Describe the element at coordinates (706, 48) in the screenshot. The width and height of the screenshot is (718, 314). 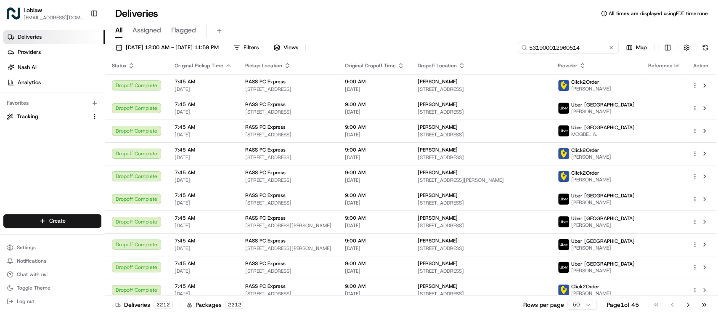
I see `button: Refresh` at that location.